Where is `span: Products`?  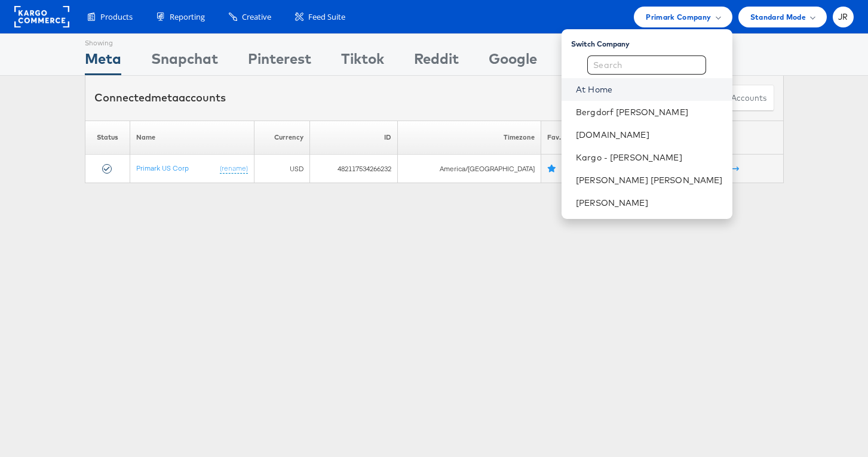
span: Products is located at coordinates (117, 17).